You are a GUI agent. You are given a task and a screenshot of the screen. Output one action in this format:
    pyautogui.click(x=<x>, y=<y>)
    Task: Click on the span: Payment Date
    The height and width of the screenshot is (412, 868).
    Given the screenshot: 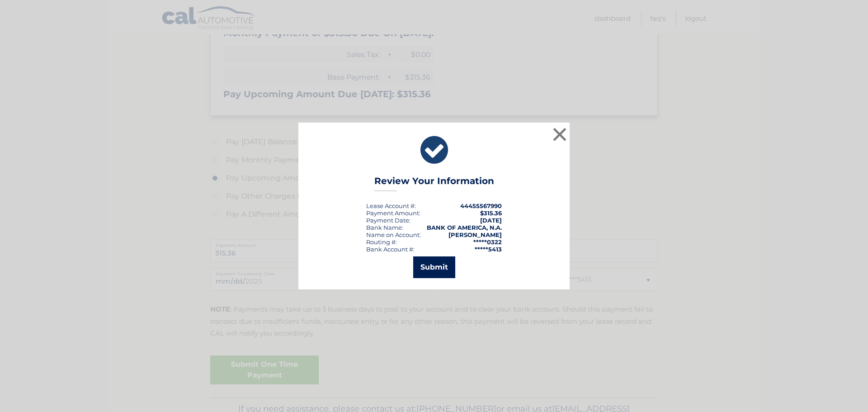 What is the action you would take?
    pyautogui.click(x=388, y=221)
    